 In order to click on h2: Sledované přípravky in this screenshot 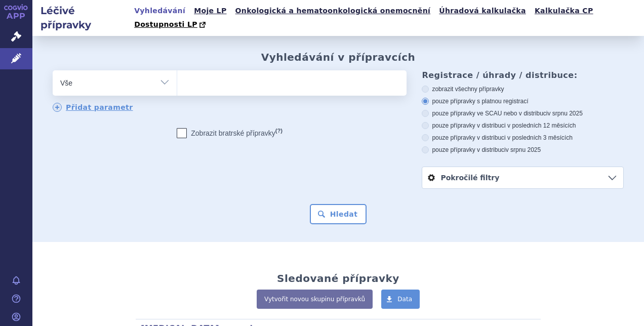, I will do `click(338, 278)`.